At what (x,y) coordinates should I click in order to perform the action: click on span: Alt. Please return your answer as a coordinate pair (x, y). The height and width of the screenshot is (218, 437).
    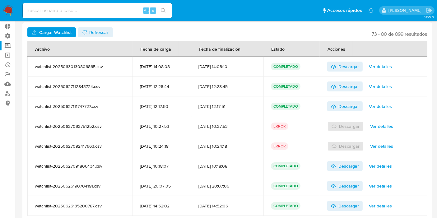
    Looking at the image, I should click on (146, 10).